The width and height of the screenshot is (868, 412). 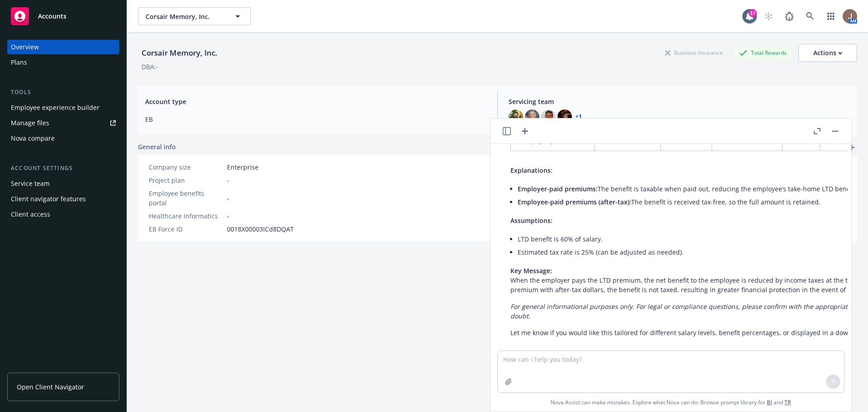 I want to click on a: Search, so click(x=810, y=16).